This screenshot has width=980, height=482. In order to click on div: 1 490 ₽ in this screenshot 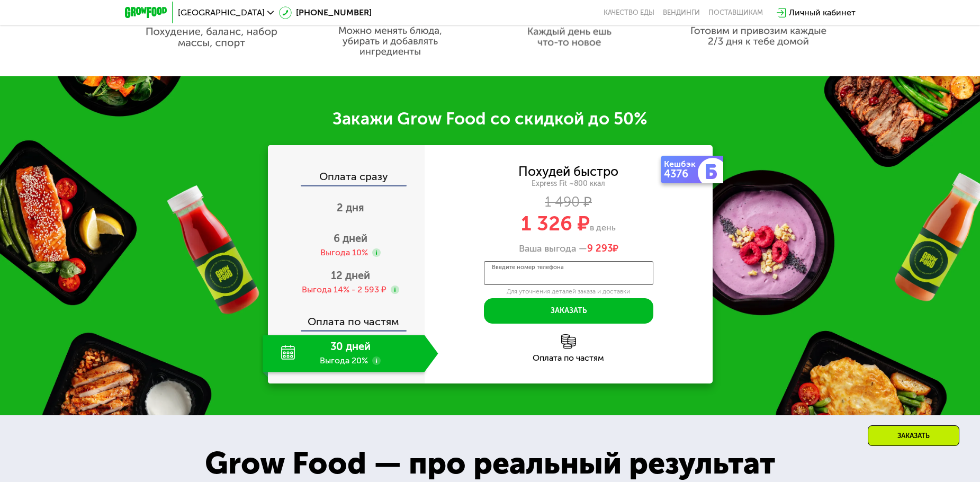, I will do `click(569, 202)`.